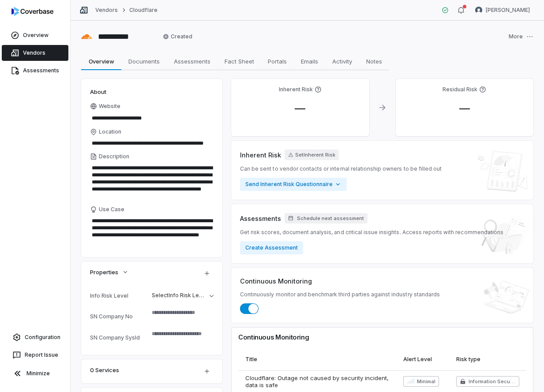  What do you see at coordinates (479, 10) in the screenshot?
I see `img: Tomo Majima avatar` at bounding box center [479, 10].